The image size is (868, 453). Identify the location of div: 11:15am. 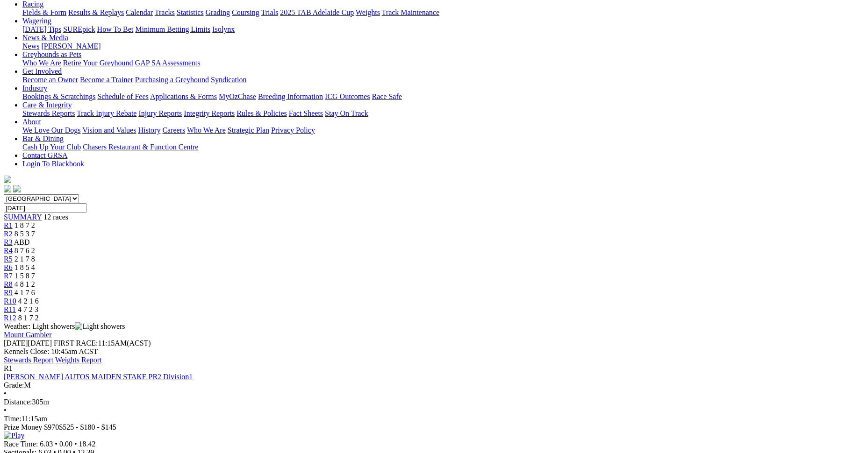
(434, 419).